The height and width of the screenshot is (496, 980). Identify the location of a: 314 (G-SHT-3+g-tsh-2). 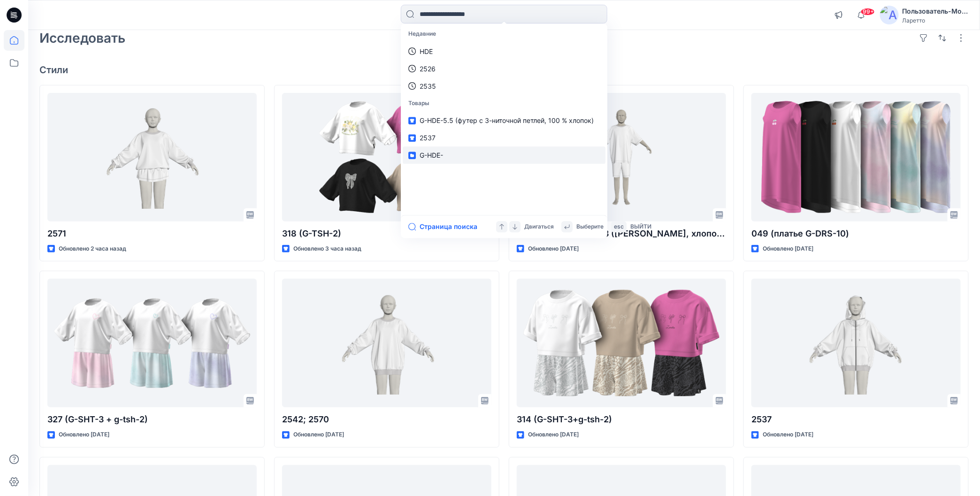
(622, 343).